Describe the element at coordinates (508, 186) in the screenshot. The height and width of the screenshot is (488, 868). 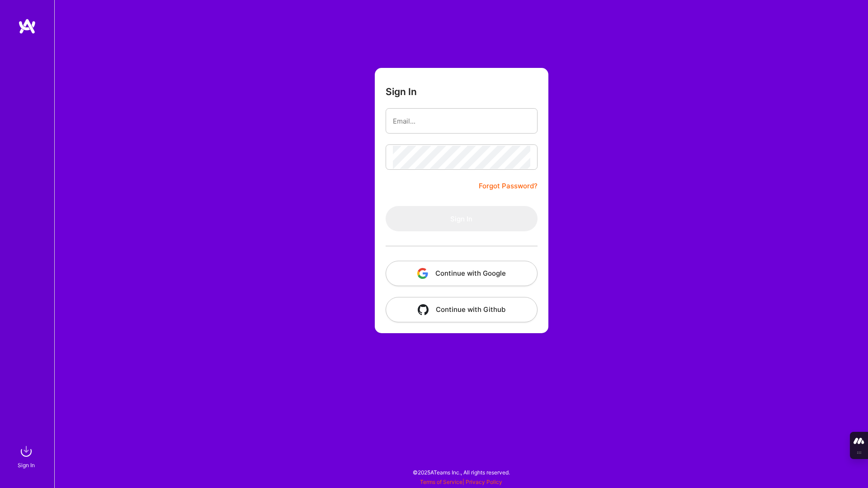
I see `a: Forgot Password?` at that location.